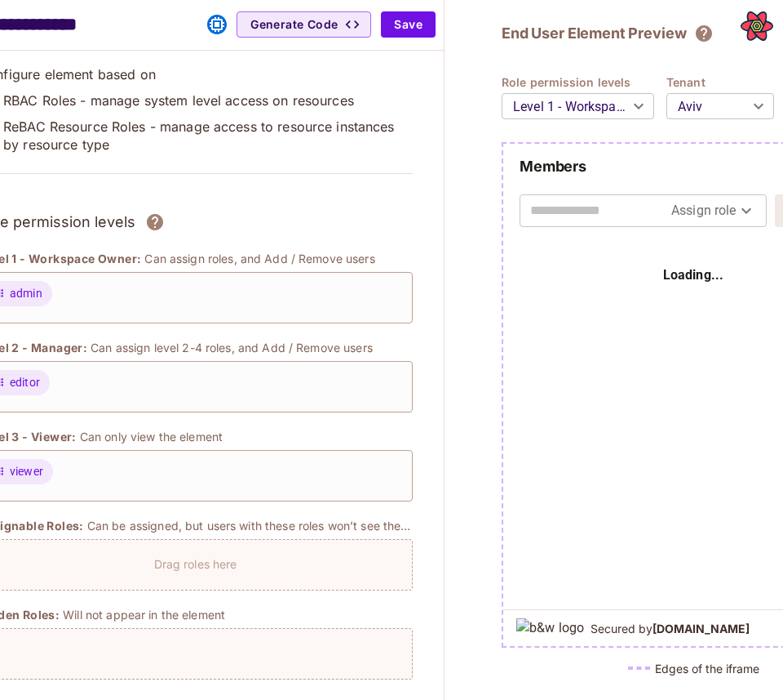 The image size is (783, 700). What do you see at coordinates (757, 26) in the screenshot?
I see `button: Open React Query Devtools` at bounding box center [757, 26].